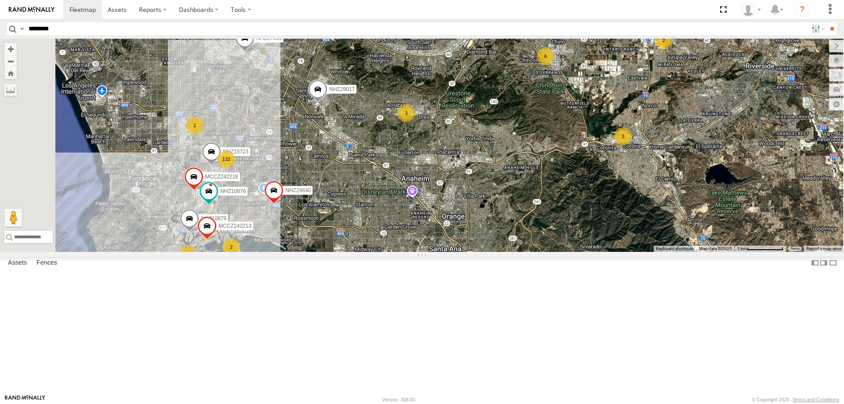  What do you see at coordinates (817, 29) in the screenshot?
I see `label: Search Filter Options` at bounding box center [817, 29].